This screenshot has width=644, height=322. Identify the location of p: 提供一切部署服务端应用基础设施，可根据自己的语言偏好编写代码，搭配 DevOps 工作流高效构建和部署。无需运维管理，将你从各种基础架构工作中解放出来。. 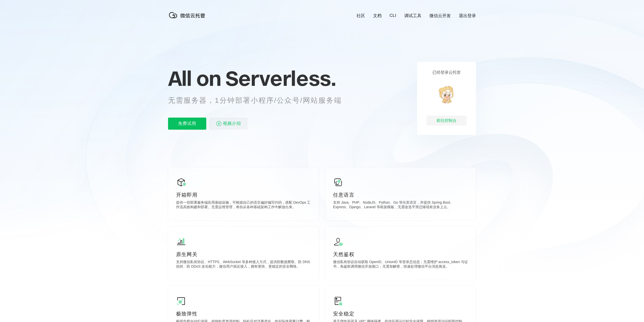
(243, 206).